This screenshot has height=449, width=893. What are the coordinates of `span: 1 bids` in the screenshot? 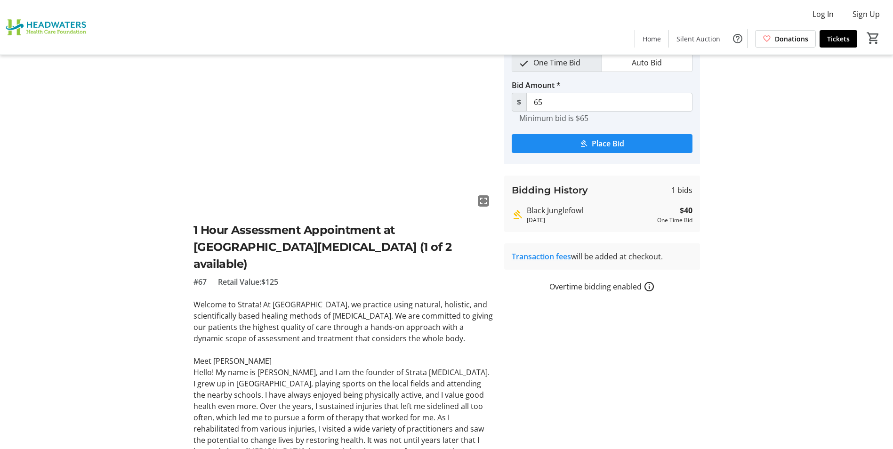 It's located at (682, 190).